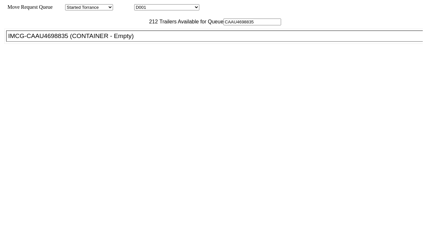 The height and width of the screenshot is (247, 427). Describe the element at coordinates (28, 7) in the screenshot. I see `span: Move Request Queue` at that location.